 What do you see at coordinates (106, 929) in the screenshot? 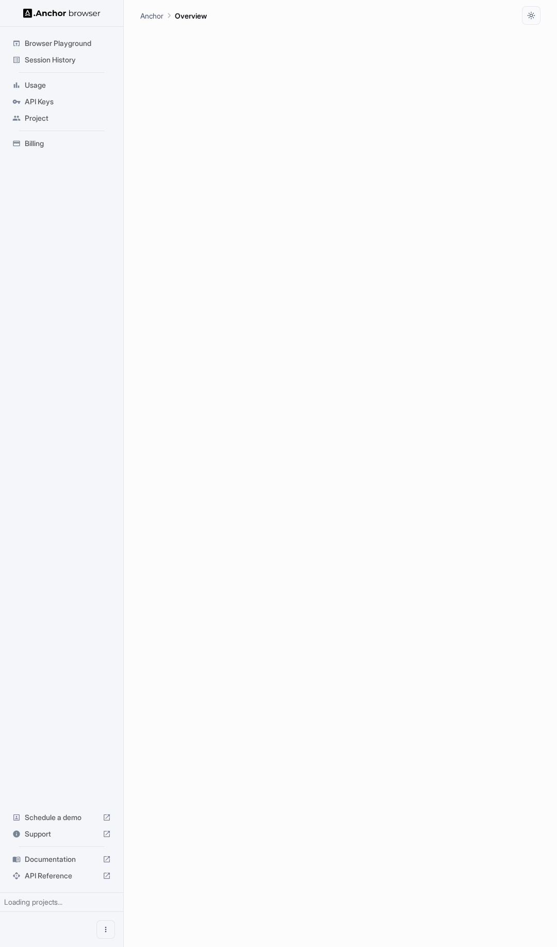
I see `button: Open menu` at bounding box center [106, 929].